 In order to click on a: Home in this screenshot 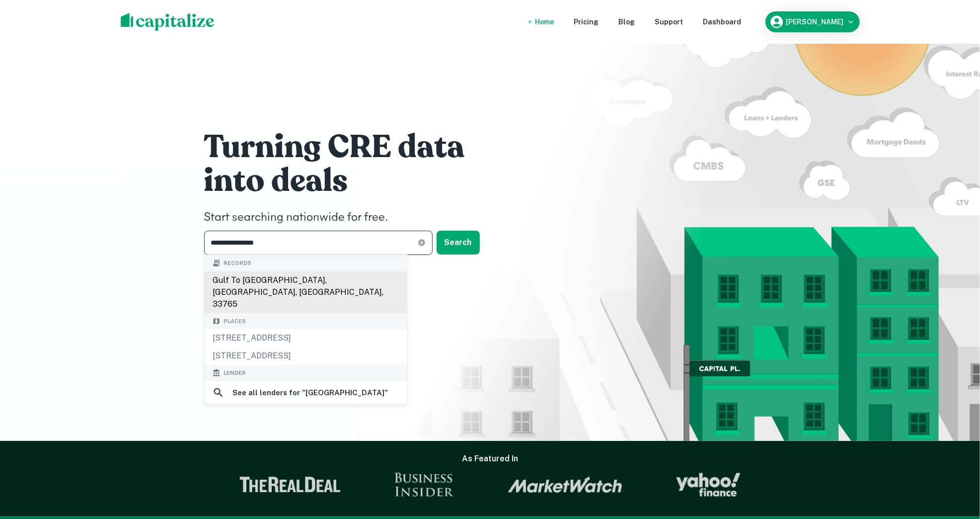, I will do `click(545, 22)`.